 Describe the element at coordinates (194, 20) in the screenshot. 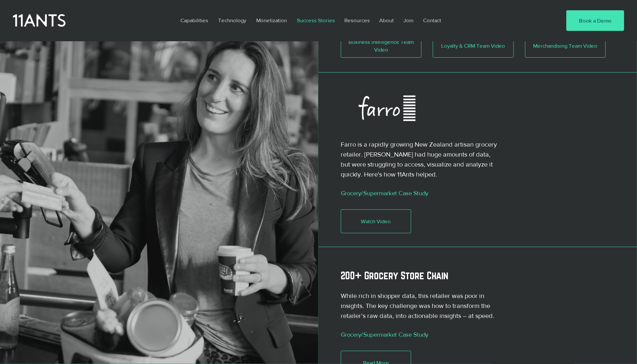

I see `p: Capabilities` at that location.